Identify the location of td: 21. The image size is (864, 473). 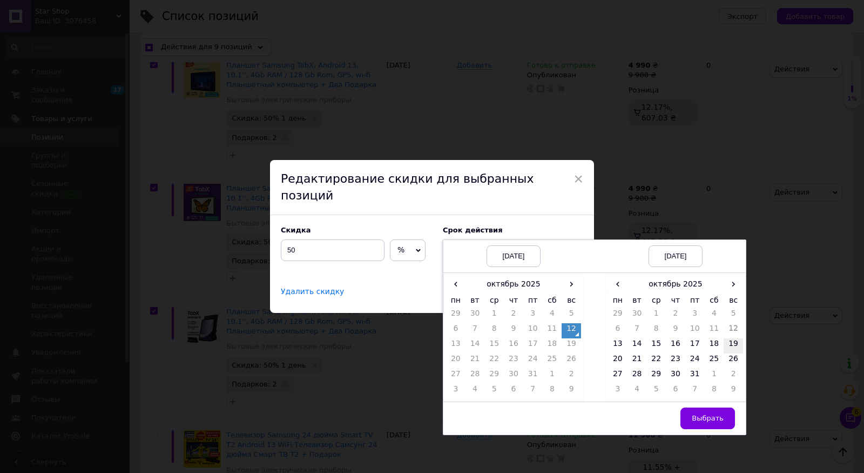
(475, 361).